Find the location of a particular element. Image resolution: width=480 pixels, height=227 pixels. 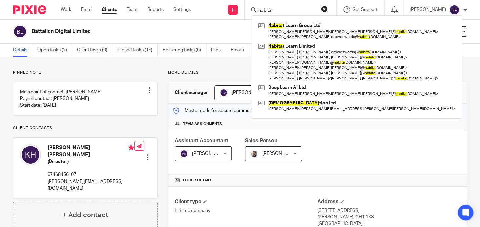

a: Files is located at coordinates (218, 50).